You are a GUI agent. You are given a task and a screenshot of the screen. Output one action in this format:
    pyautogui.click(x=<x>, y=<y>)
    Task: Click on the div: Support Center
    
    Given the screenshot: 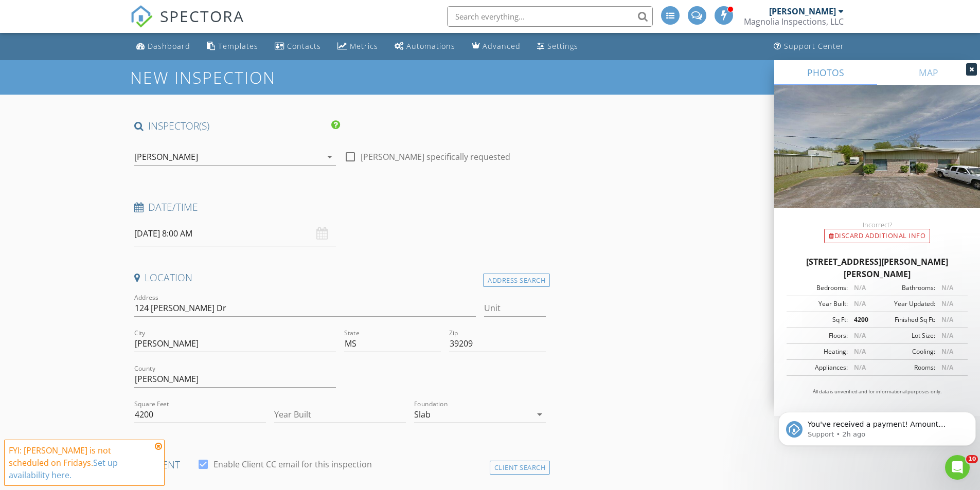 What is the action you would take?
    pyautogui.click(x=814, y=46)
    